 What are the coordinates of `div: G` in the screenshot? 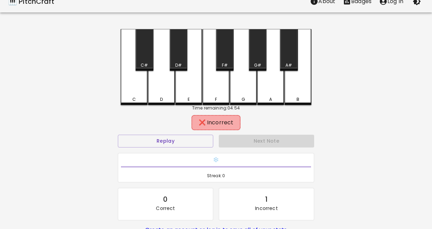 It's located at (243, 99).